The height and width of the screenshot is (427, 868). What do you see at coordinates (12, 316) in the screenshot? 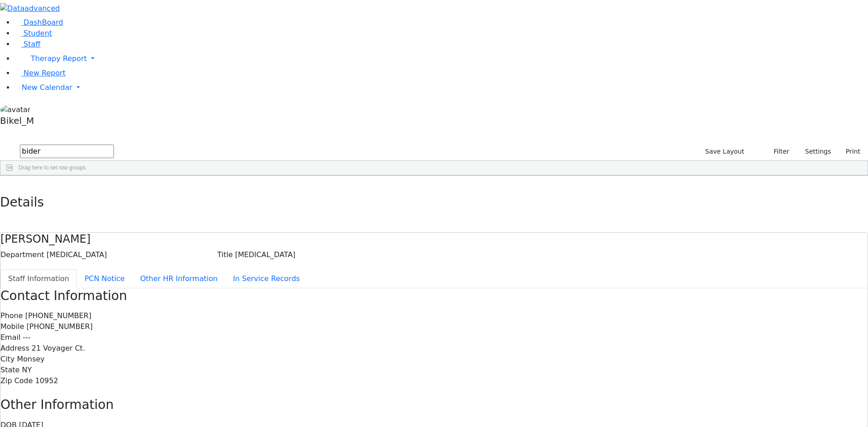
I see `label: Phone` at bounding box center [12, 316].